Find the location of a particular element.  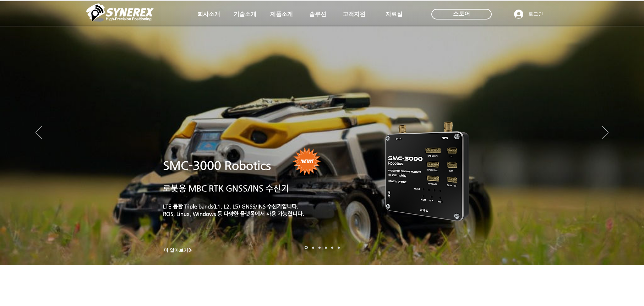

button: 로그인 is located at coordinates (529, 14).